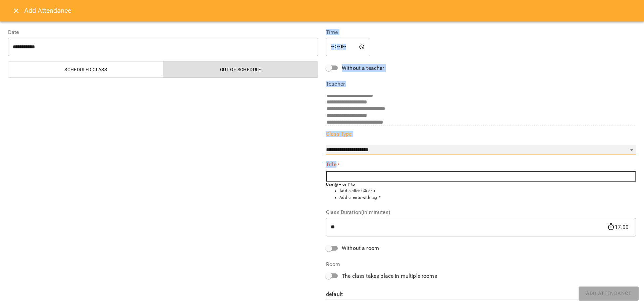 The height and width of the screenshot is (306, 644). Describe the element at coordinates (481, 294) in the screenshot. I see `div: default` at that location.